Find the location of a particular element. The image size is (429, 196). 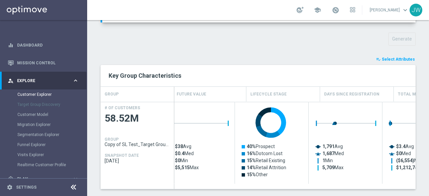

div: Customer Model is located at coordinates (52, 115).